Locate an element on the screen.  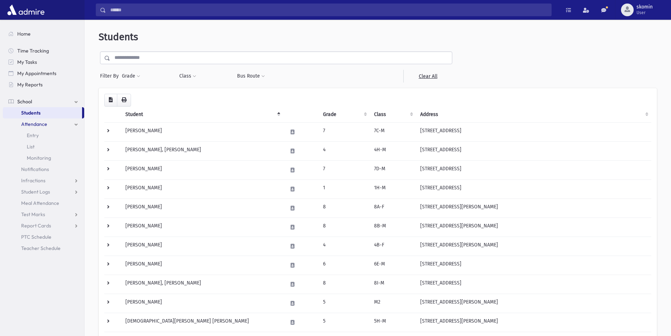
td: 1 is located at coordinates (344, 189).